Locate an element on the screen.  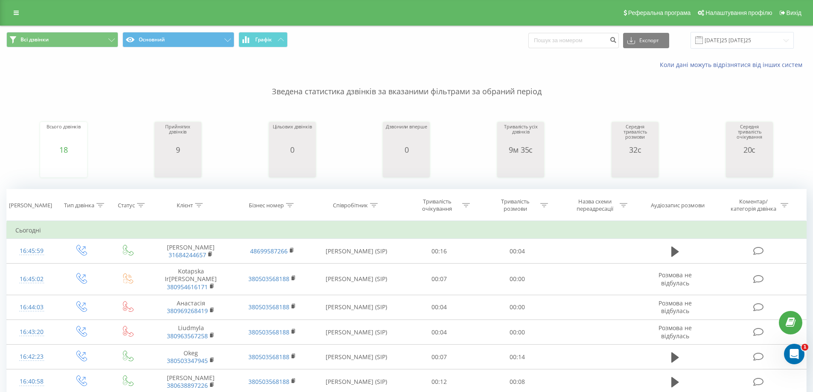
a: 48699587266 is located at coordinates (269, 251).